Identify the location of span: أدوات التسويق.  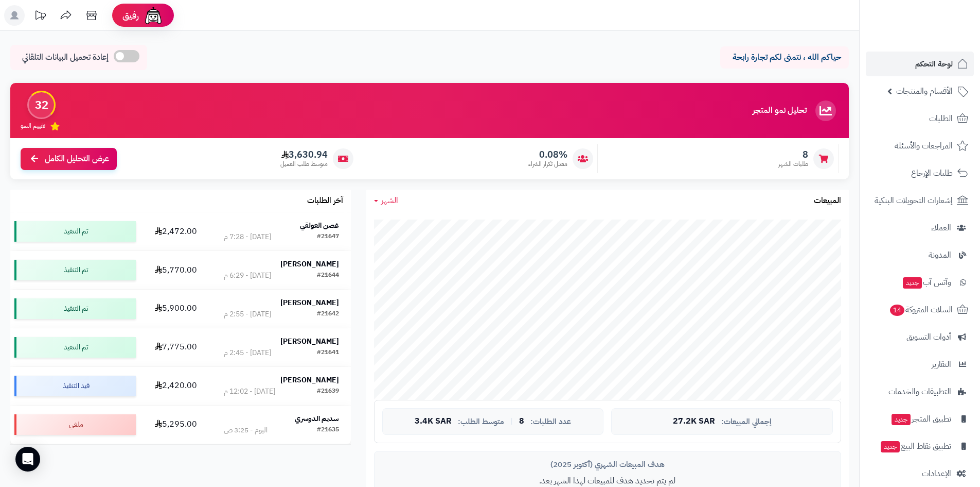
(929, 336).